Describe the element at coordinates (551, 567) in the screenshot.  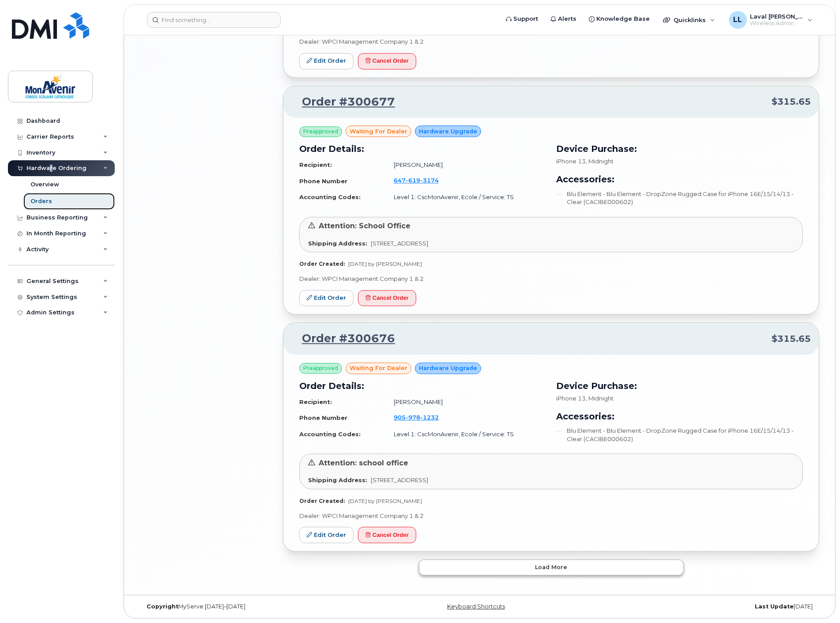
I see `span: Load more` at that location.